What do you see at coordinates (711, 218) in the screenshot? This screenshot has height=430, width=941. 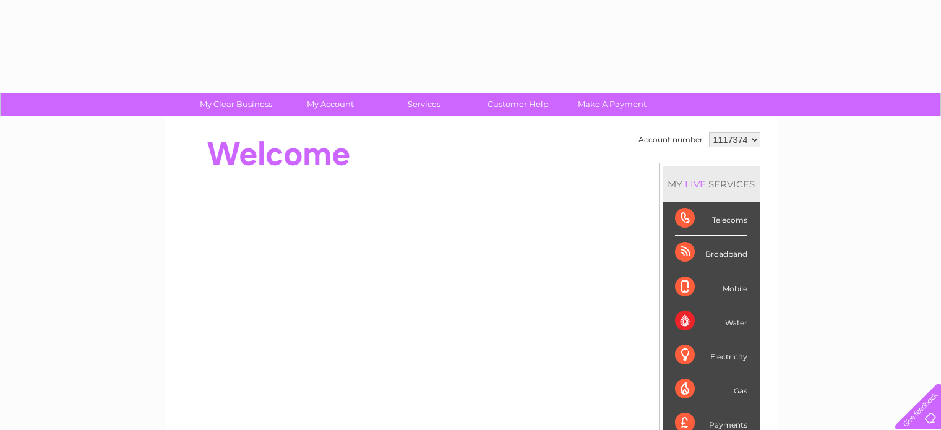 I see `div: Telecoms` at bounding box center [711, 218].